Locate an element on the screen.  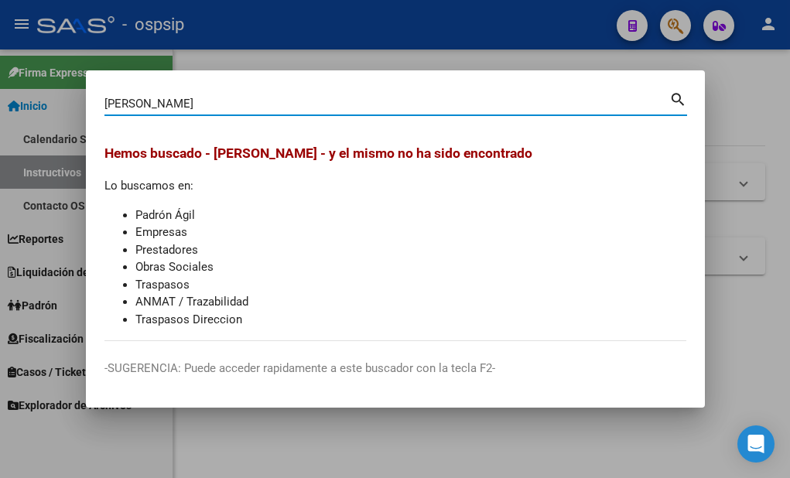
li: Prestadores is located at coordinates (411, 250).